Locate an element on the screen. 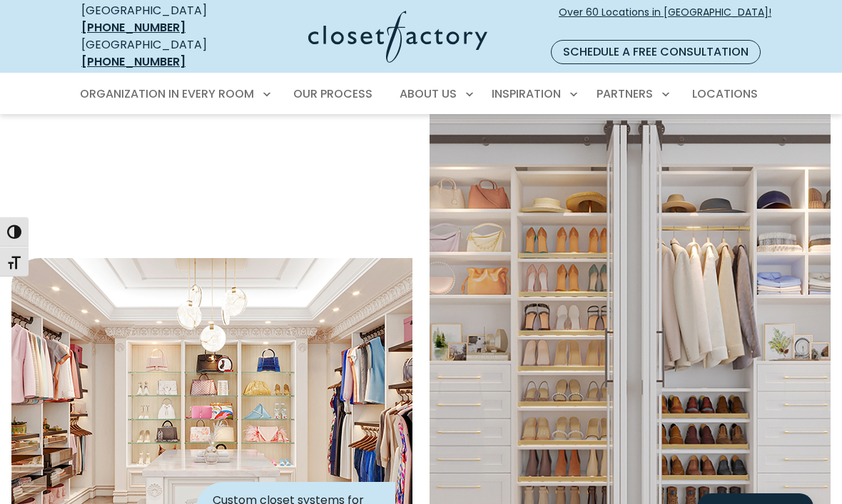  span: About Us is located at coordinates (428, 93).